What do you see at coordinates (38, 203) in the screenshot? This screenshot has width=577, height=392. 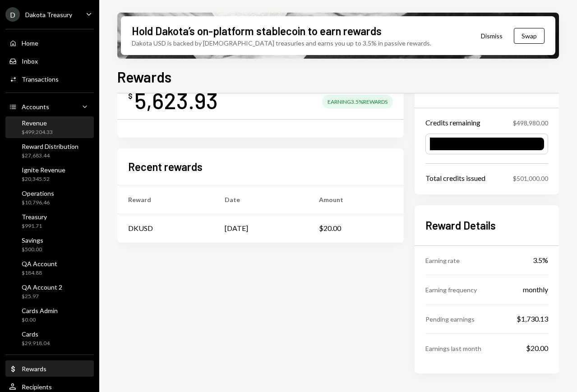 I see `div: $10,796.46` at bounding box center [38, 203].